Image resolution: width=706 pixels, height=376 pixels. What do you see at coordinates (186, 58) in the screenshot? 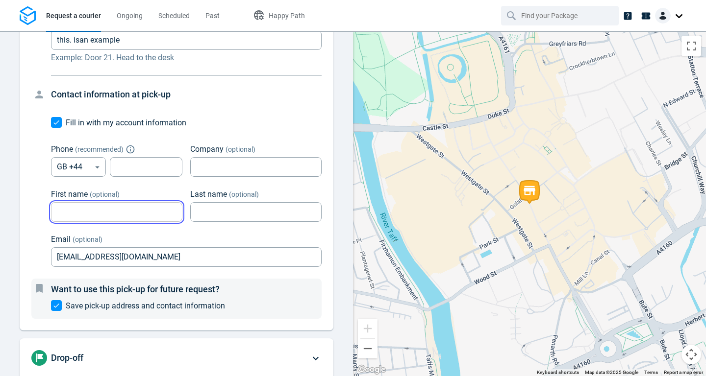
I see `p: Example: Door 21. Head to the desk` at bounding box center [186, 58].